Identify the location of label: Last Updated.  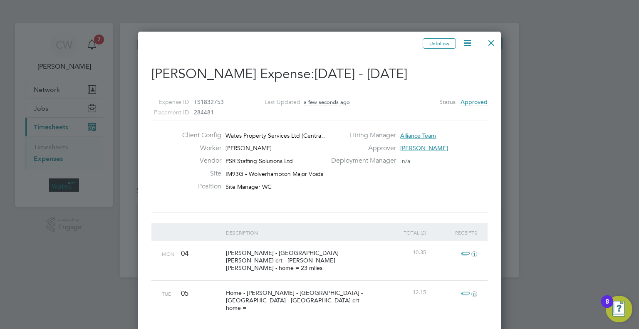
(276, 102).